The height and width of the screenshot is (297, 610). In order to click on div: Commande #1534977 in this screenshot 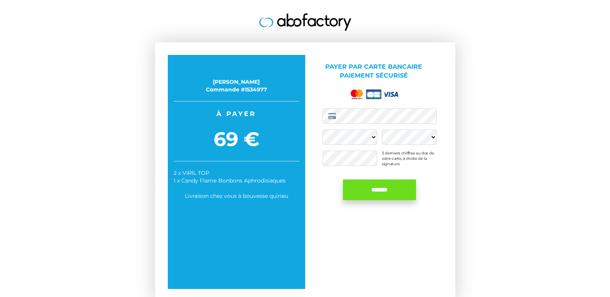, I will do `click(236, 90)`.